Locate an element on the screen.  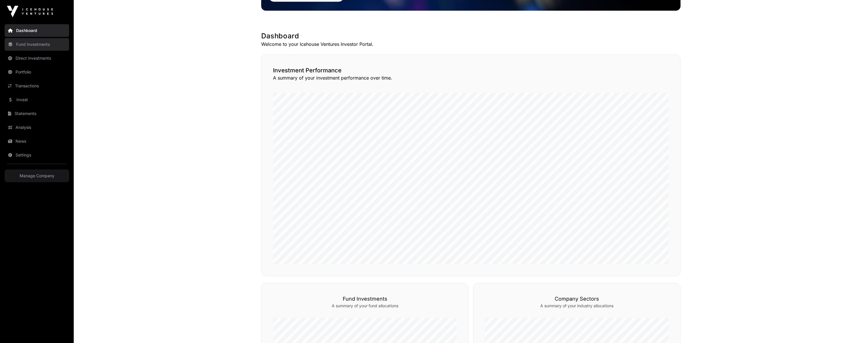
p: A summary of your investment performance over time. is located at coordinates (471, 78).